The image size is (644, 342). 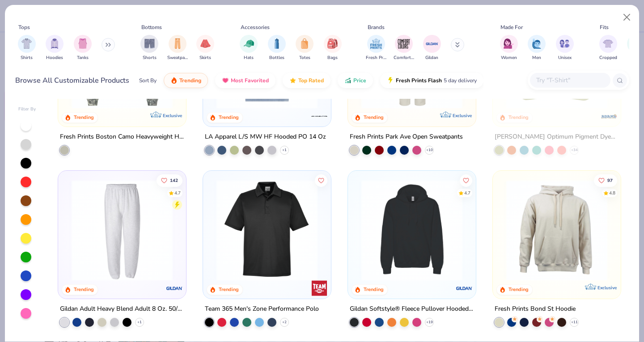 What do you see at coordinates (205, 58) in the screenshot?
I see `span: Skirts` at bounding box center [205, 58].